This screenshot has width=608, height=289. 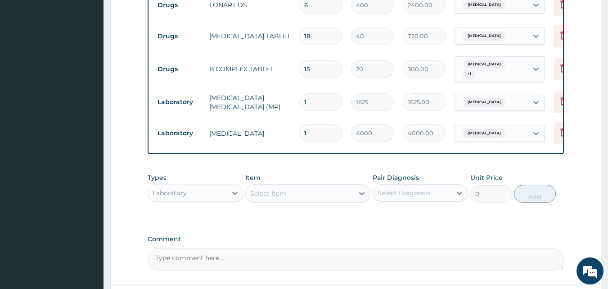 What do you see at coordinates (250, 69) in the screenshot?
I see `td: B'COMPLEX TABLET` at bounding box center [250, 69].